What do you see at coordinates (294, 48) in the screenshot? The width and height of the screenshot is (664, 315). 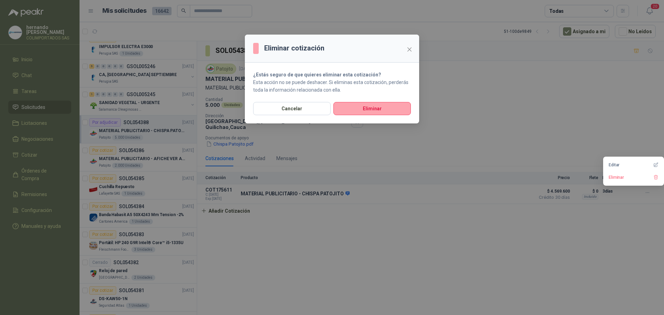 I see `h3: Eliminar cotización` at bounding box center [294, 48].